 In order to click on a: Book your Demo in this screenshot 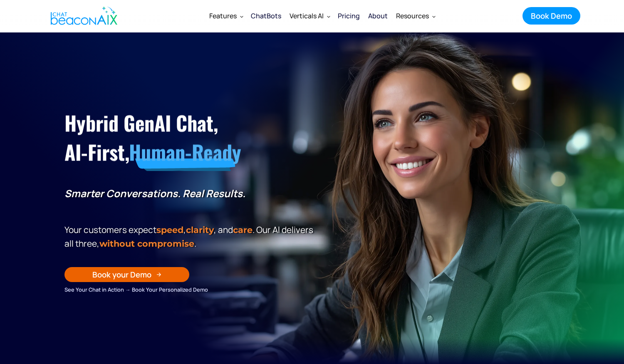, I will do `click(127, 274)`.